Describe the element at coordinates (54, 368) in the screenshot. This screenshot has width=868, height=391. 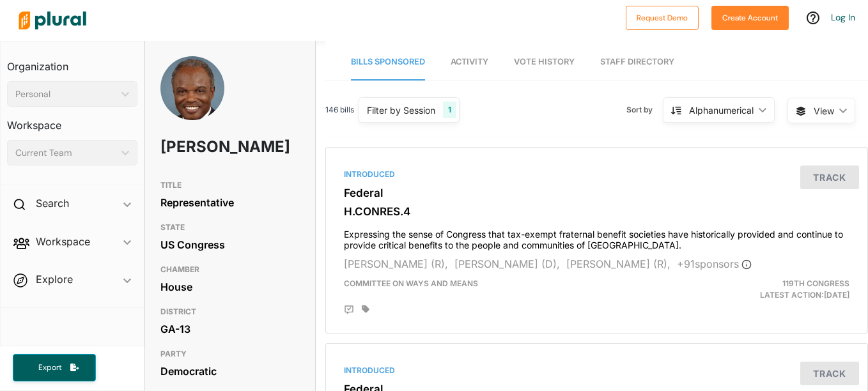
I see `button: Export` at that location.